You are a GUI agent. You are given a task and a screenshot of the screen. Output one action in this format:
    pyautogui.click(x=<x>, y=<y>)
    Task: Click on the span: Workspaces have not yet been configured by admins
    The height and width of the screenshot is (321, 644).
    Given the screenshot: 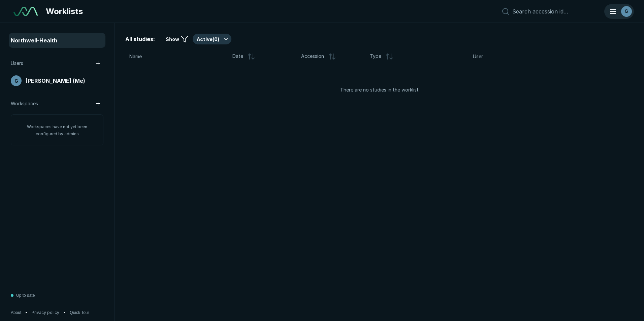 What is the action you would take?
    pyautogui.click(x=57, y=130)
    